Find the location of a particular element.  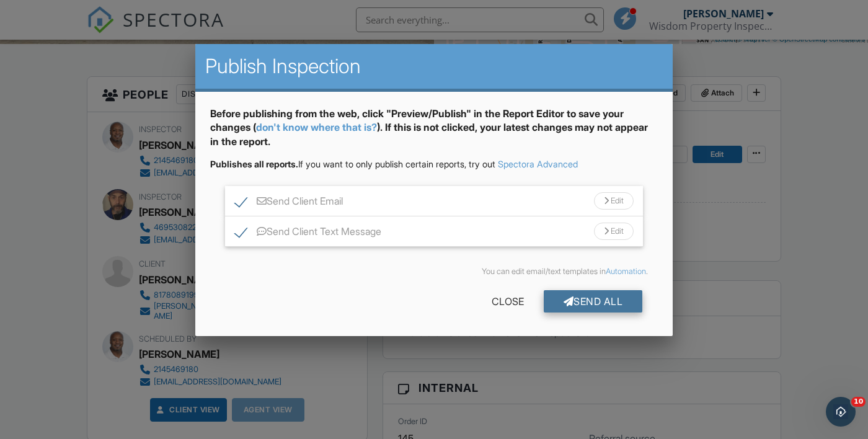

div: You can edit email/text templates in . is located at coordinates (434, 272).